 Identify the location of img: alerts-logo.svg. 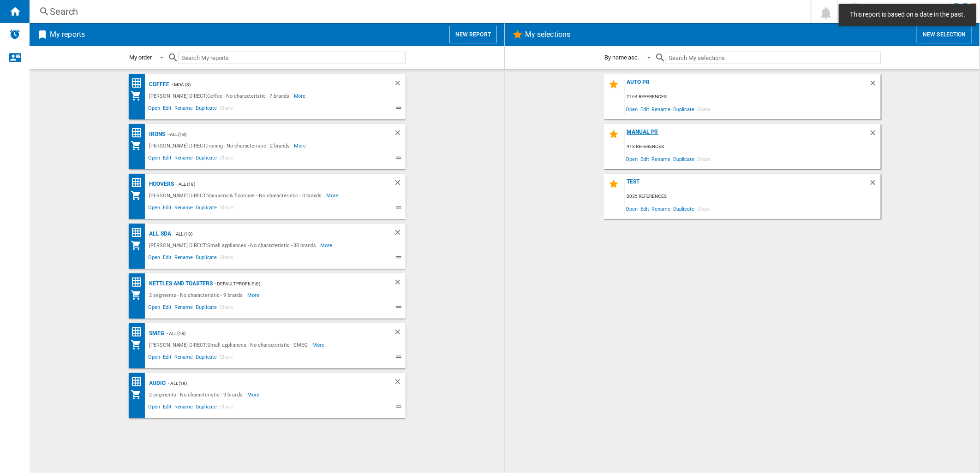
(15, 34).